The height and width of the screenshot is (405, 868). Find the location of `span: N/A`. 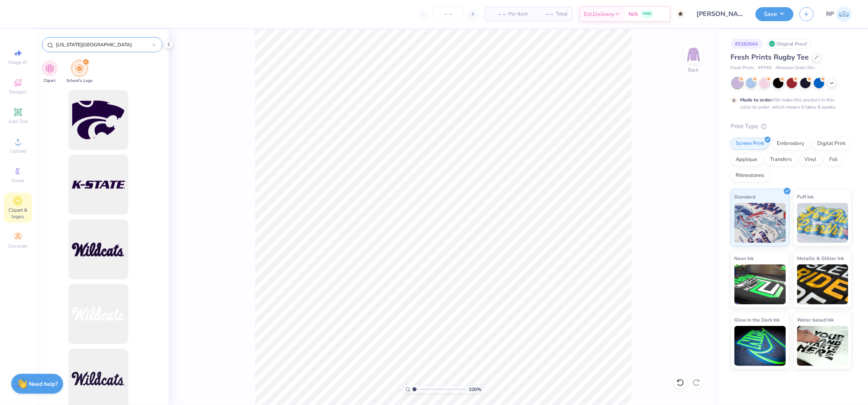

span: N/A is located at coordinates (634, 14).